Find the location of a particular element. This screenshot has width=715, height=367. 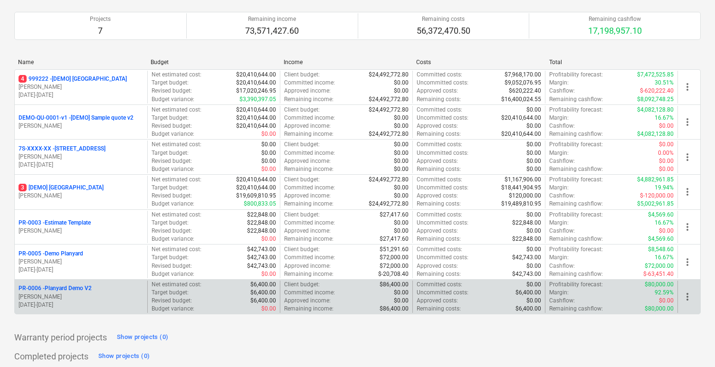

p: $620,222.40 is located at coordinates (525, 91).